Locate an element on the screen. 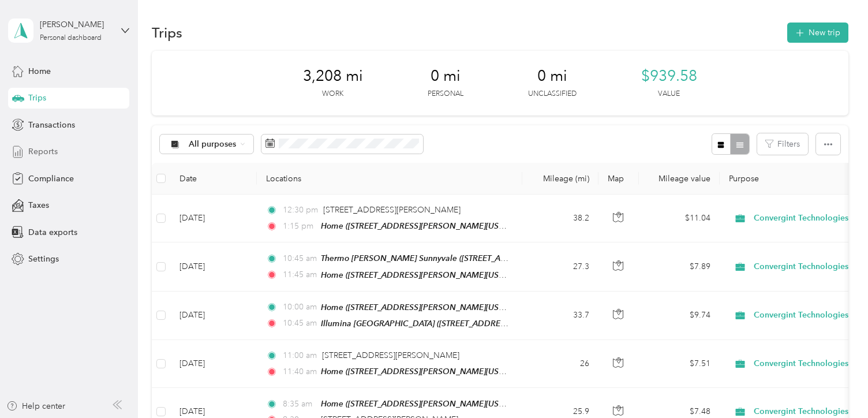 This screenshot has height=418, width=868. td: 38.2 is located at coordinates (560, 218).